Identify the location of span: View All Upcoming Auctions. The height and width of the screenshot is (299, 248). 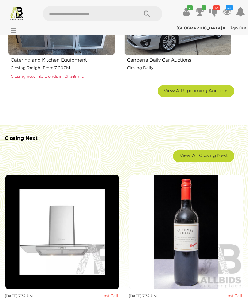
(196, 90).